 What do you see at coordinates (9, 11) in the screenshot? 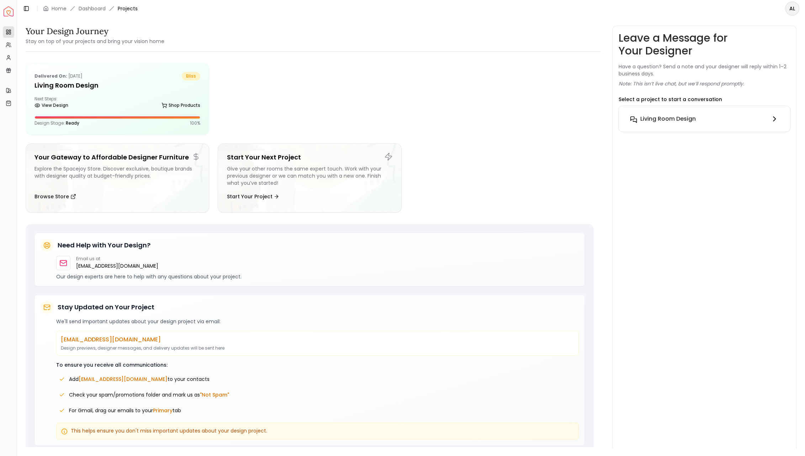
I see `img: Spacejoy Logo` at bounding box center [9, 11].